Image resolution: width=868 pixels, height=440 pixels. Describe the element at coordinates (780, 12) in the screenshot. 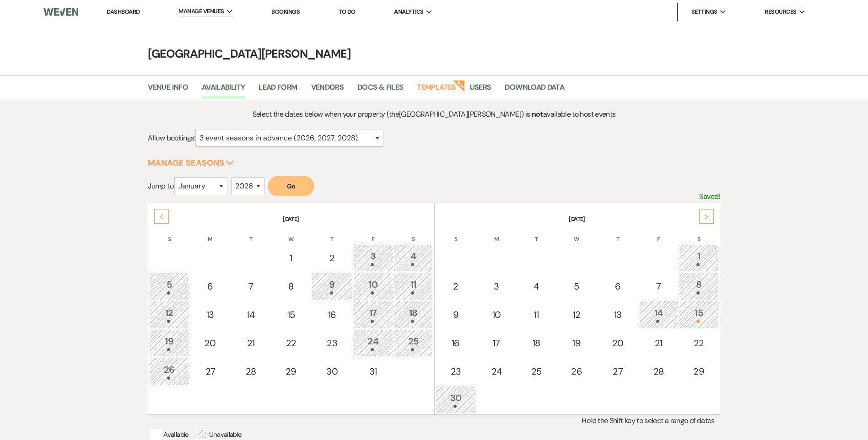

I see `span: Resources` at that location.